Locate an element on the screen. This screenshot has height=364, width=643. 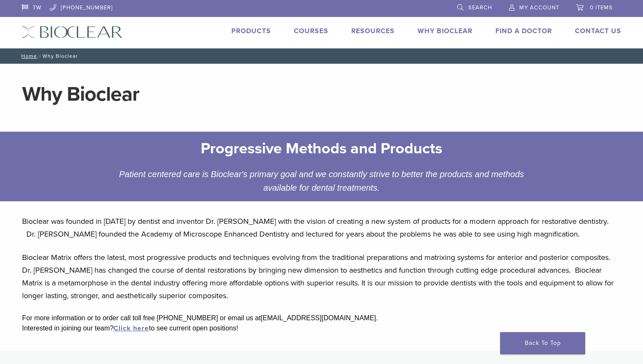
span: My Account is located at coordinates (540, 8).